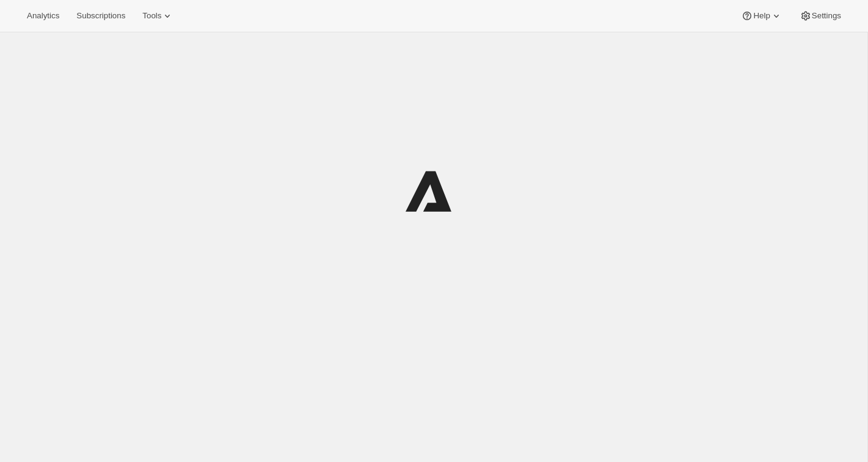 This screenshot has height=462, width=868. What do you see at coordinates (826, 16) in the screenshot?
I see `span: Settings` at bounding box center [826, 16].